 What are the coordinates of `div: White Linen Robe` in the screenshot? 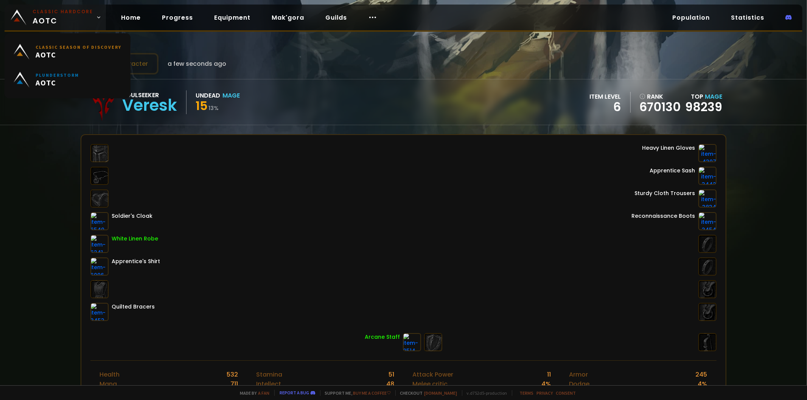 It's located at (135, 239).